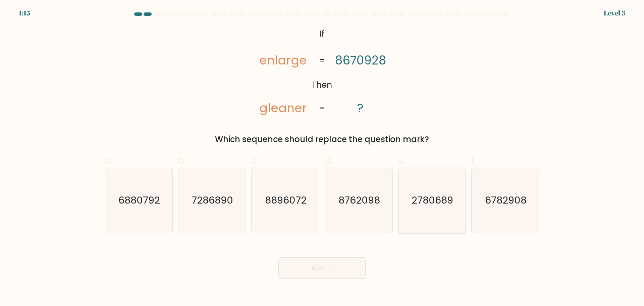 This screenshot has height=306, width=644. What do you see at coordinates (24, 13) in the screenshot?
I see `div: 1:15` at bounding box center [24, 13].